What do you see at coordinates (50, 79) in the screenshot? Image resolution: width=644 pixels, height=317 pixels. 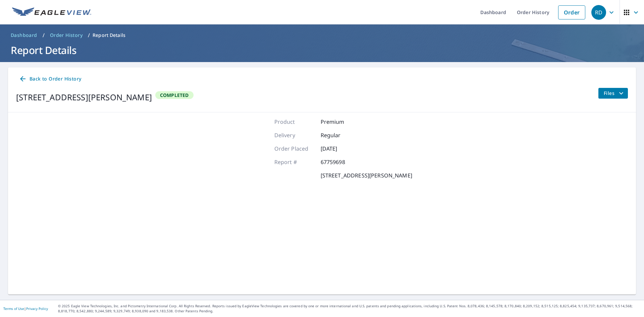 I see `a: Back to Order History` at bounding box center [50, 79].